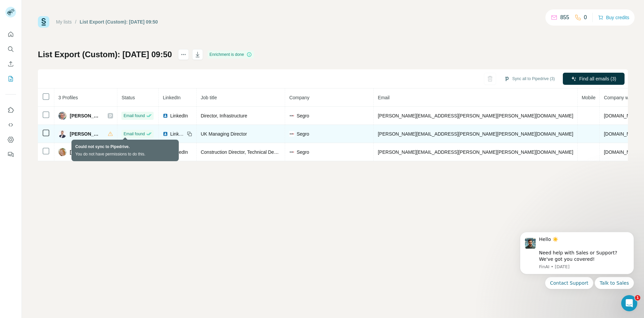  Describe the element at coordinates (614, 17) in the screenshot. I see `button: Buy credits` at that location.